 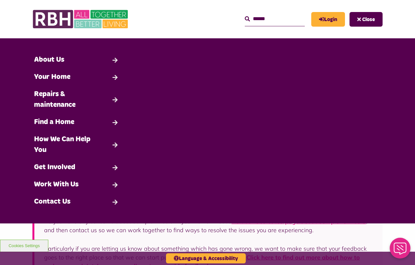 I want to click on div: Close Web Assistant, so click(x=14, y=12).